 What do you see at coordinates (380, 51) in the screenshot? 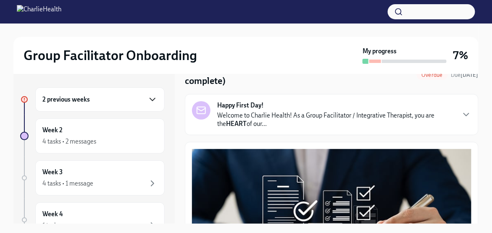
I see `strong: My progress` at bounding box center [380, 51].